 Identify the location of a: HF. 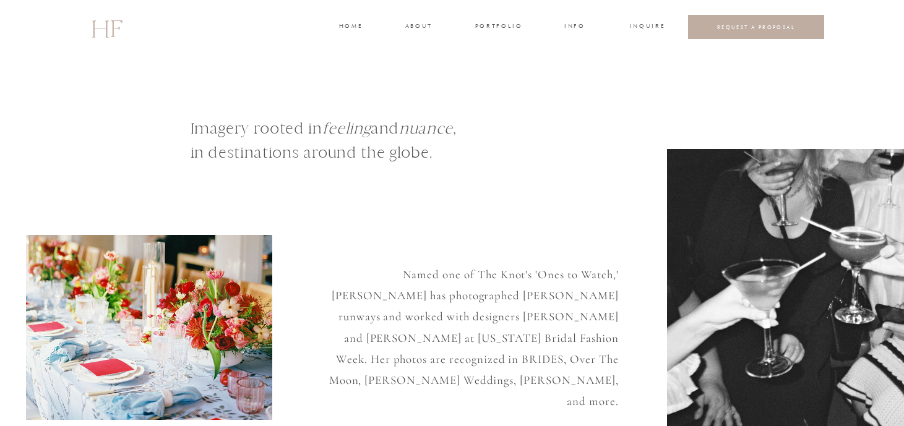
(106, 27).